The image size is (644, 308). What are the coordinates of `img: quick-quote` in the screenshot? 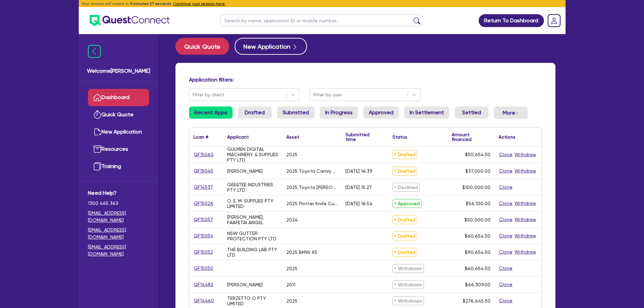 It's located at (97, 115).